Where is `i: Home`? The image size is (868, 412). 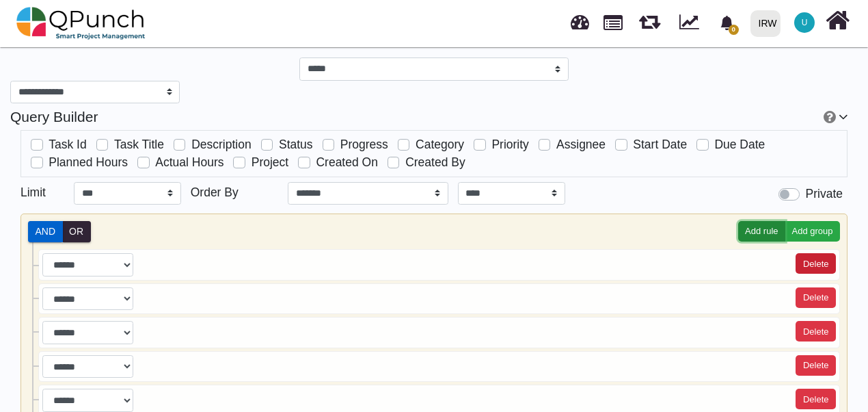
i: Home is located at coordinates (837, 20).